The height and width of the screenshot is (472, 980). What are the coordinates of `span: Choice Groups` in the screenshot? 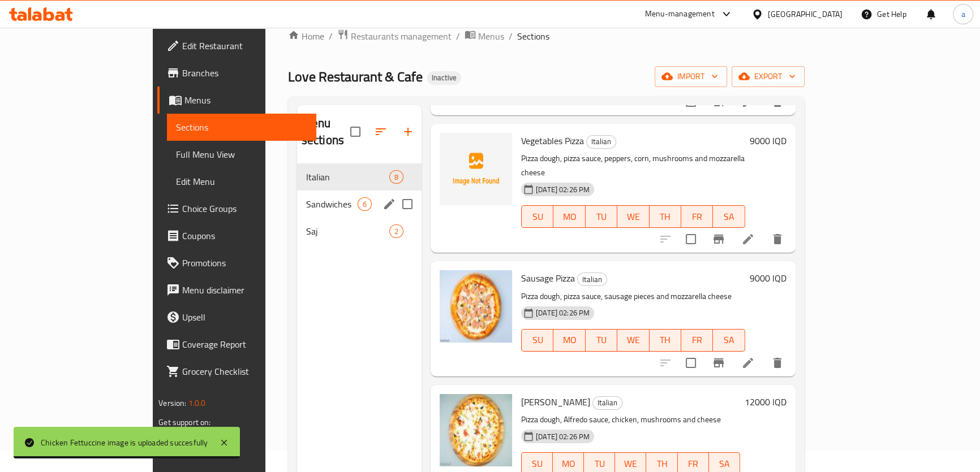 It's located at (244, 209).